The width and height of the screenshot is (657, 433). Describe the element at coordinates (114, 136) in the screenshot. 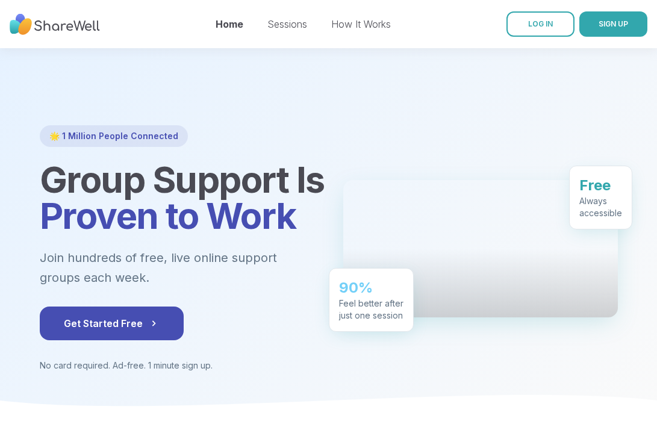

I see `div: 🌟 1 Million People Connected` at that location.